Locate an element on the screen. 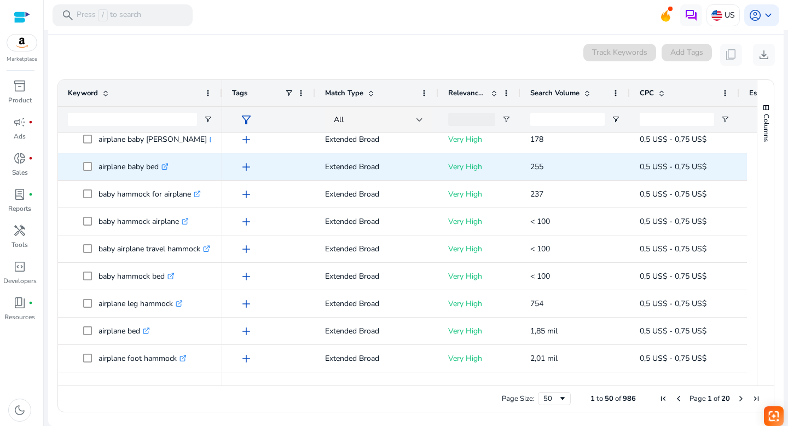 Image resolution: width=788 pixels, height=426 pixels. span: 754 is located at coordinates (537, 303).